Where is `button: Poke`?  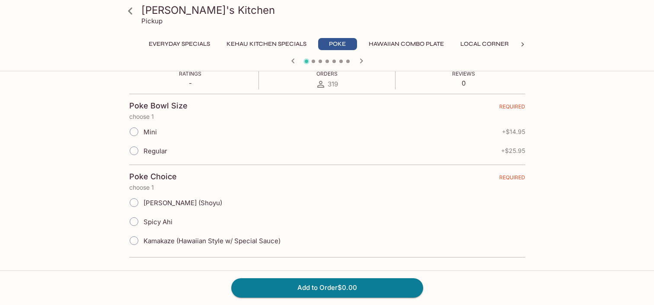 button: Poke is located at coordinates (338, 44).